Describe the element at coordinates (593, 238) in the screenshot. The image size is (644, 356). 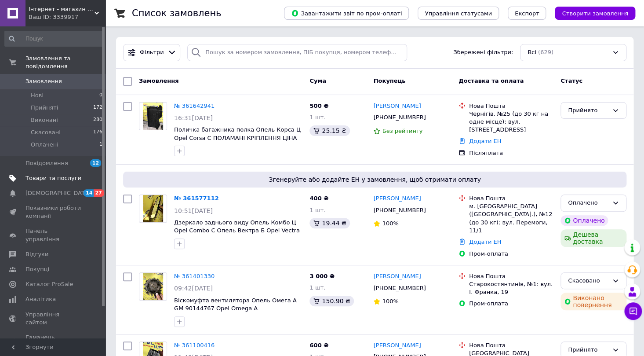
I see `div: Дешева доставка` at that location.